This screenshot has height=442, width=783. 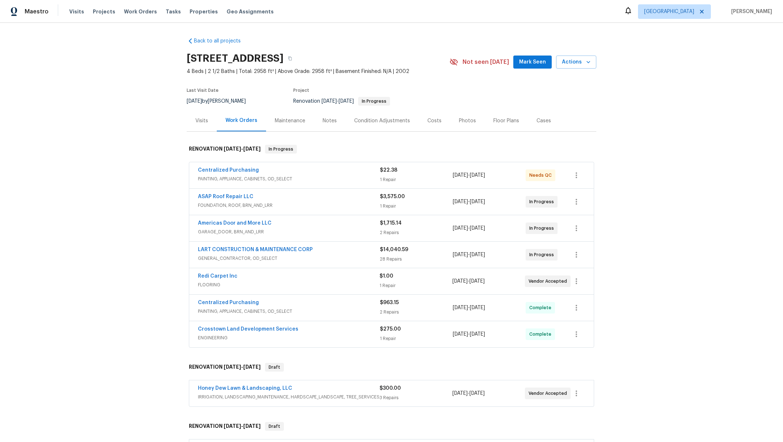 I want to click on span: $1.00, so click(x=386, y=276).